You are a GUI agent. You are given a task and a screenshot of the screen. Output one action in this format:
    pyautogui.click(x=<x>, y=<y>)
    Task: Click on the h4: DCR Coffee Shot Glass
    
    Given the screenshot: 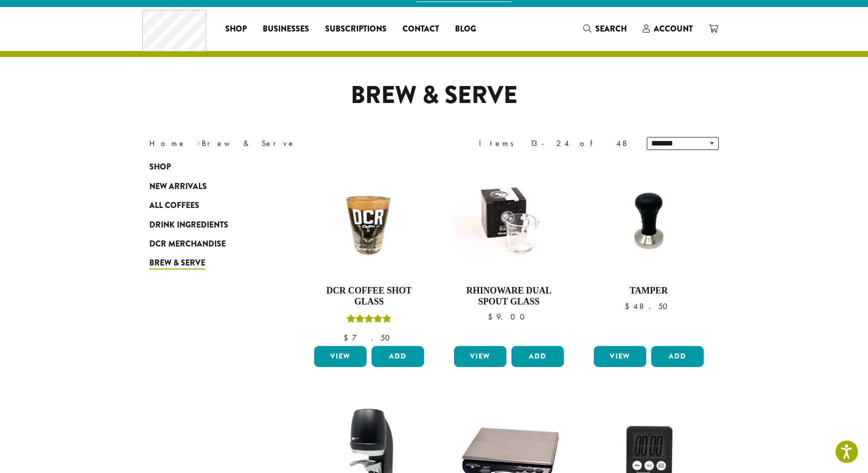 What is the action you would take?
    pyautogui.click(x=369, y=296)
    